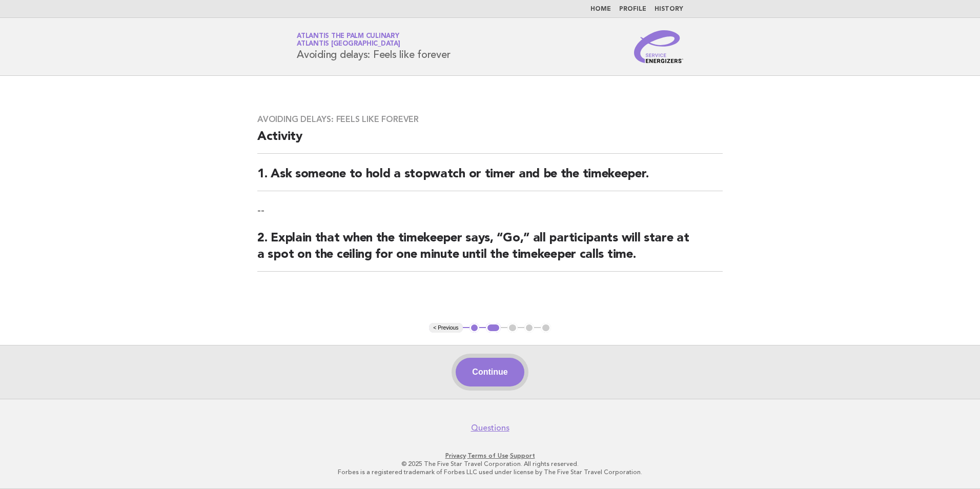 Image resolution: width=980 pixels, height=489 pixels. I want to click on h2: 1. Ask someone to hold a stopwatch or timer and be the timekeeper., so click(490, 178).